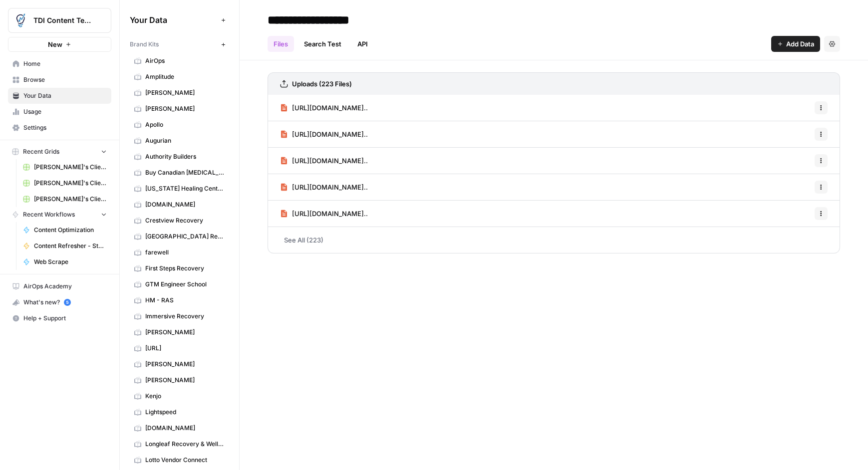 The image size is (868, 470). Describe the element at coordinates (21, 21) in the screenshot. I see `img: TDI Content Team Logo` at that location.